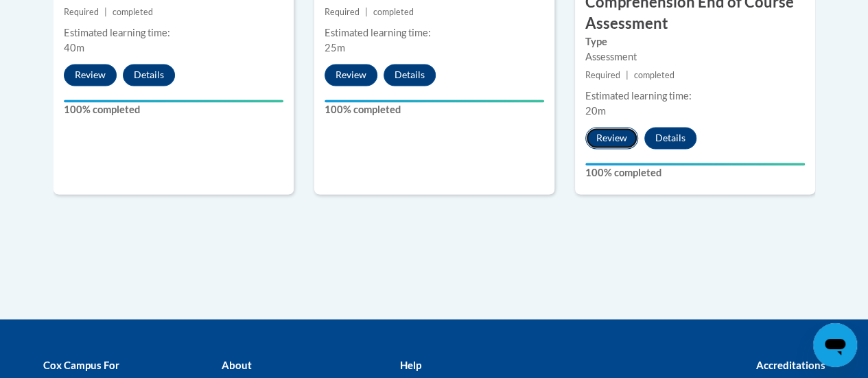 This screenshot has width=868, height=378. I want to click on b: Accreditations, so click(790, 364).